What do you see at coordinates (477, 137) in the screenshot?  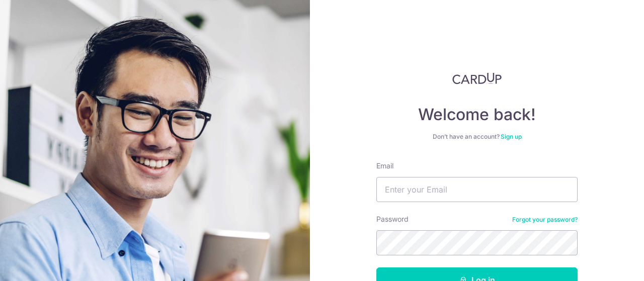 I see `div: Don’t have an account?` at bounding box center [477, 137].